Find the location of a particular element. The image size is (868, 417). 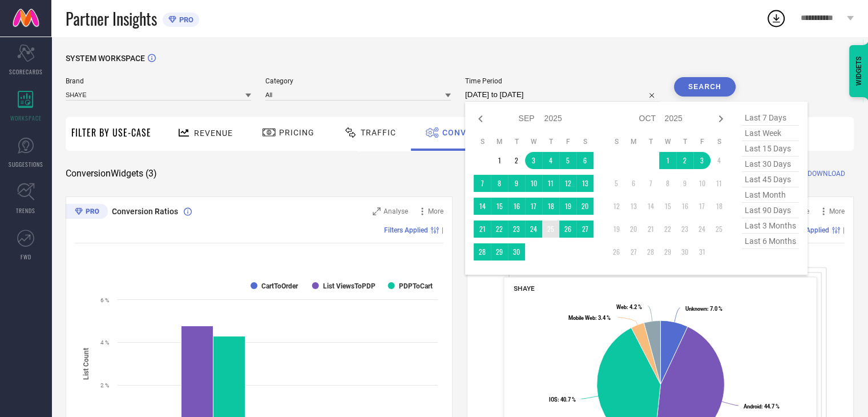

span: Analyse is located at coordinates (396, 211).